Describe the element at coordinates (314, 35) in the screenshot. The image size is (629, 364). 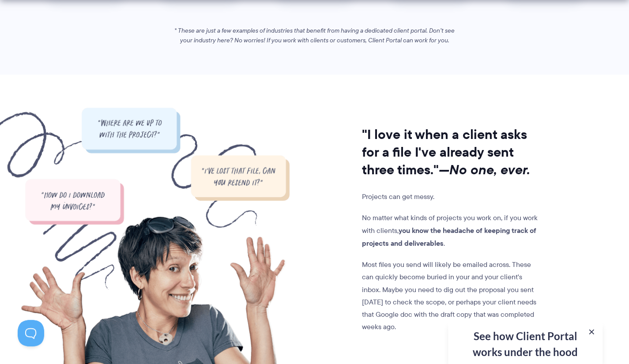
I see `em: * These are just a few examples of industries that benefit from having a dedicated client portal....` at that location.